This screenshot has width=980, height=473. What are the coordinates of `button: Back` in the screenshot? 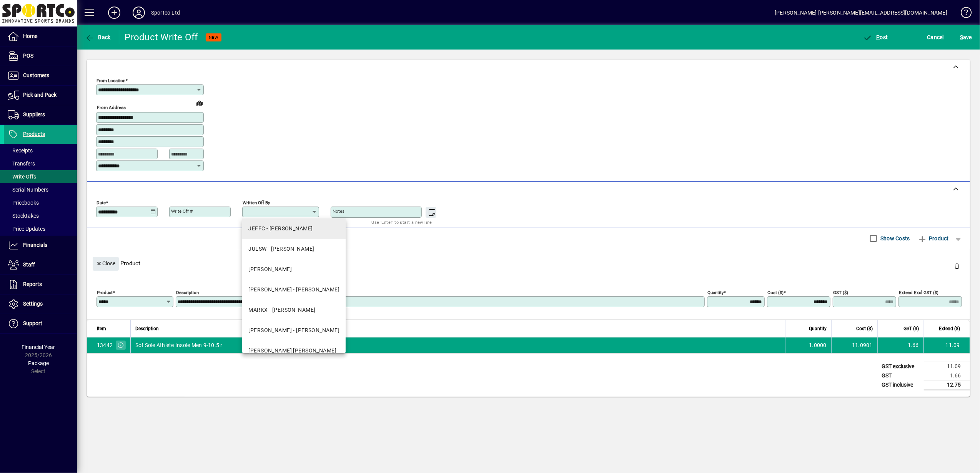 It's located at (98, 37).